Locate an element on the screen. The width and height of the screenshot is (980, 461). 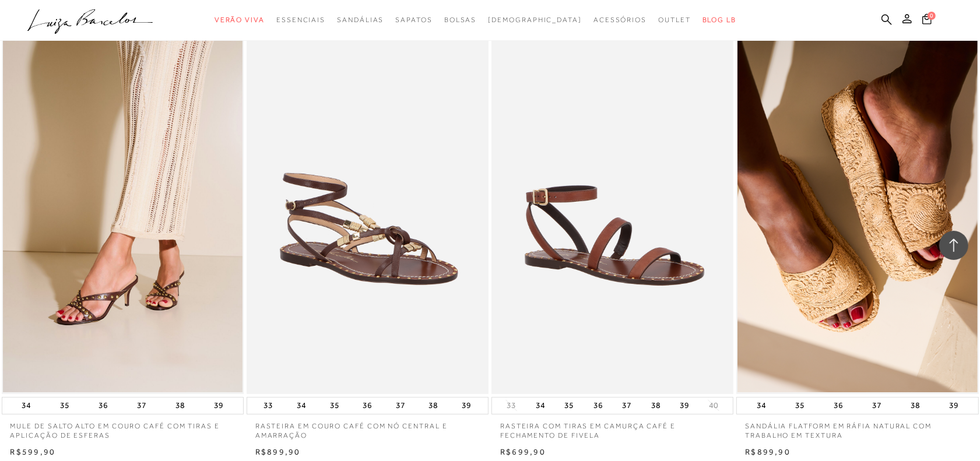
p: MULE DE SALTO ALTO EM COURO CAFÉ COM TIRAS E APLICAÇÃO DE ESFERAS is located at coordinates (122, 428).